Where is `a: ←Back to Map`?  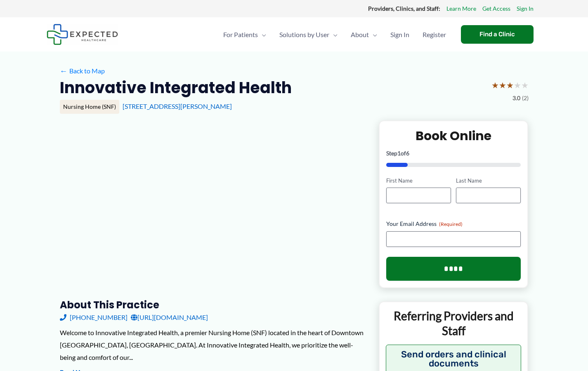 a: ←Back to Map is located at coordinates (82, 71).